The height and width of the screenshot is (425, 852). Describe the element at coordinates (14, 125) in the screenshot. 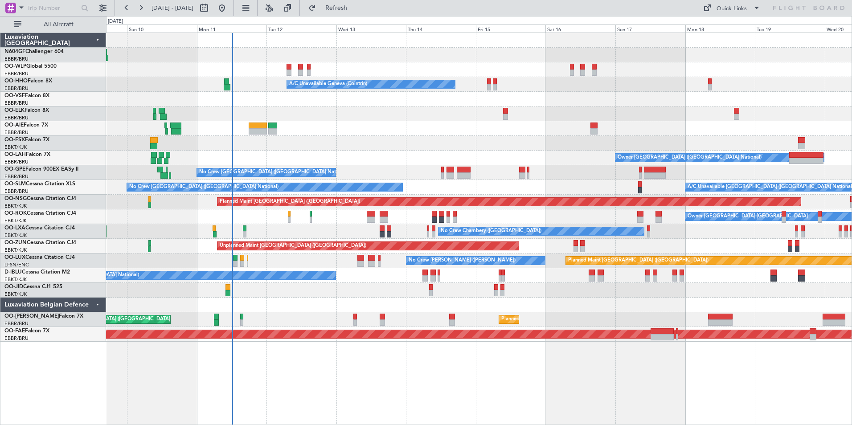

I see `span: OO-AIE` at that location.